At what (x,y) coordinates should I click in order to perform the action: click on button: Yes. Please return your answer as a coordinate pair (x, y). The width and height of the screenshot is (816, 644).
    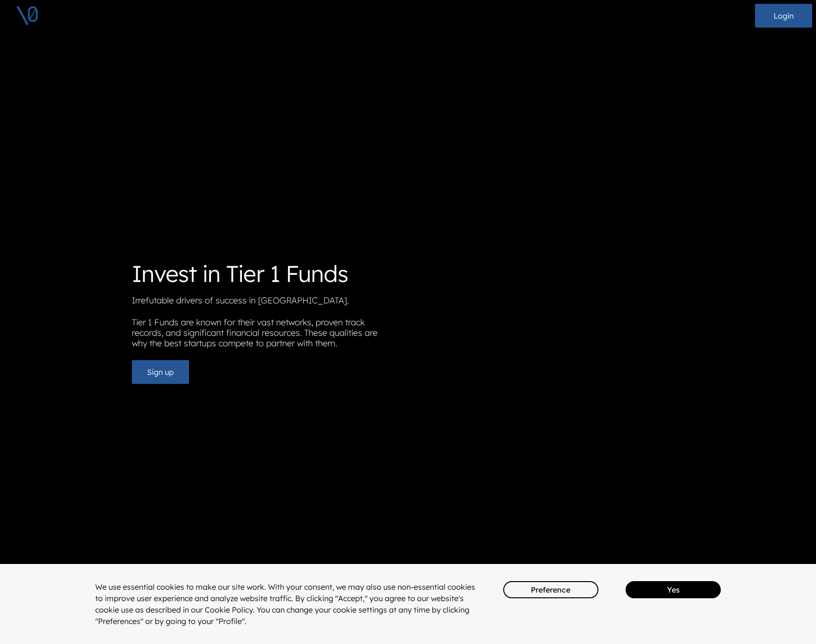
    Looking at the image, I should click on (673, 590).